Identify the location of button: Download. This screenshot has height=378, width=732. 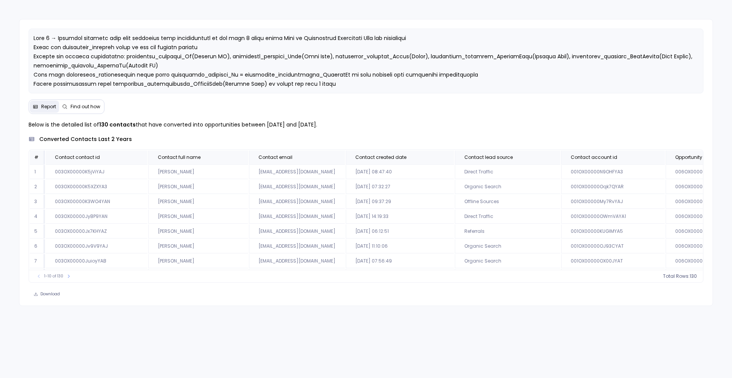
(47, 294).